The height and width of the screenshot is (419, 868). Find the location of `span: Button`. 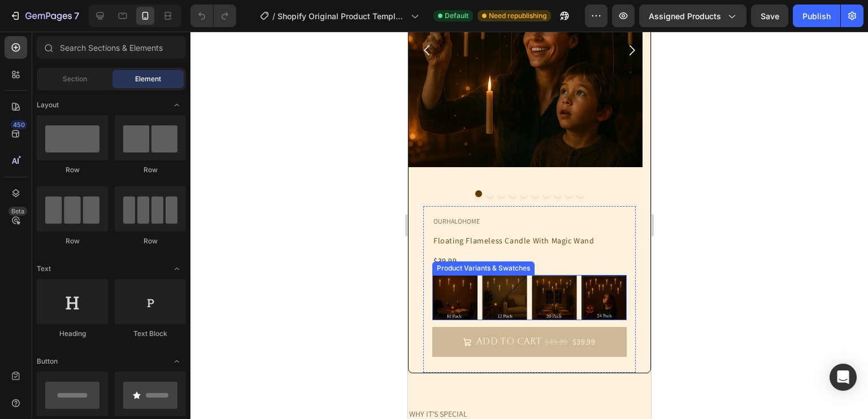

span: Button is located at coordinates (47, 361).